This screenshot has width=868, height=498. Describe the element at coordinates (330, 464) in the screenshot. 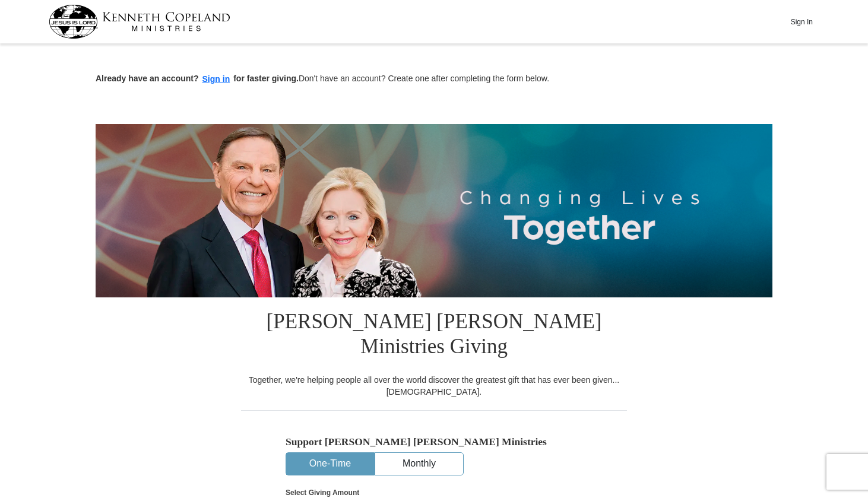

I see `button: One-Time` at that location.